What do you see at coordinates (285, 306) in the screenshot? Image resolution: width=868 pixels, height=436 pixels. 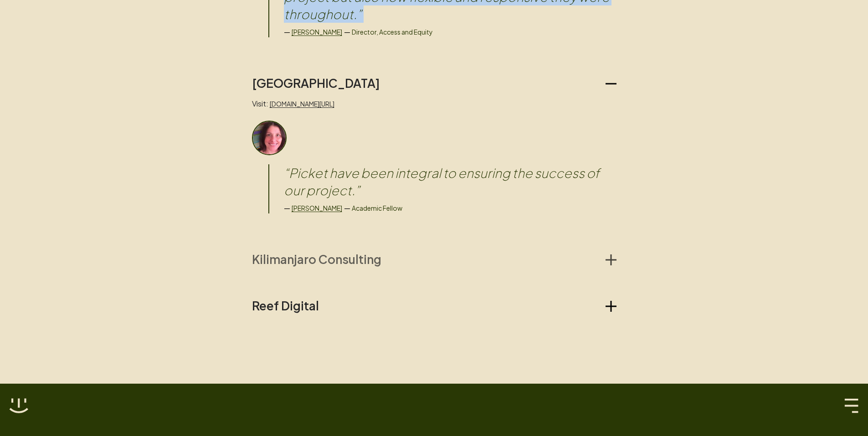 I see `h2: Reef Digital` at bounding box center [285, 306].